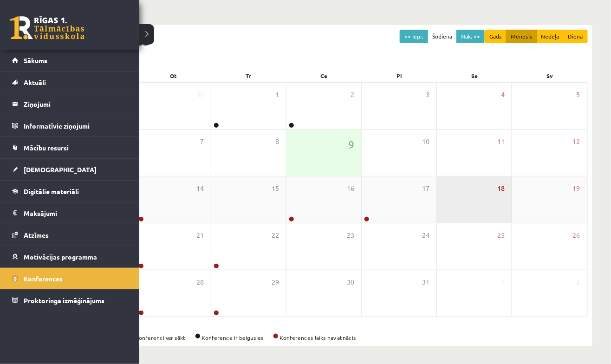 The image size is (611, 364). What do you see at coordinates (76, 213) in the screenshot?
I see `legend: Maksājumi` at bounding box center [76, 213].